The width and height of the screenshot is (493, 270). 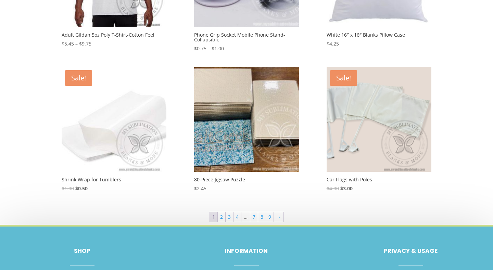 I want to click on bdi: 4.00, so click(x=333, y=188).